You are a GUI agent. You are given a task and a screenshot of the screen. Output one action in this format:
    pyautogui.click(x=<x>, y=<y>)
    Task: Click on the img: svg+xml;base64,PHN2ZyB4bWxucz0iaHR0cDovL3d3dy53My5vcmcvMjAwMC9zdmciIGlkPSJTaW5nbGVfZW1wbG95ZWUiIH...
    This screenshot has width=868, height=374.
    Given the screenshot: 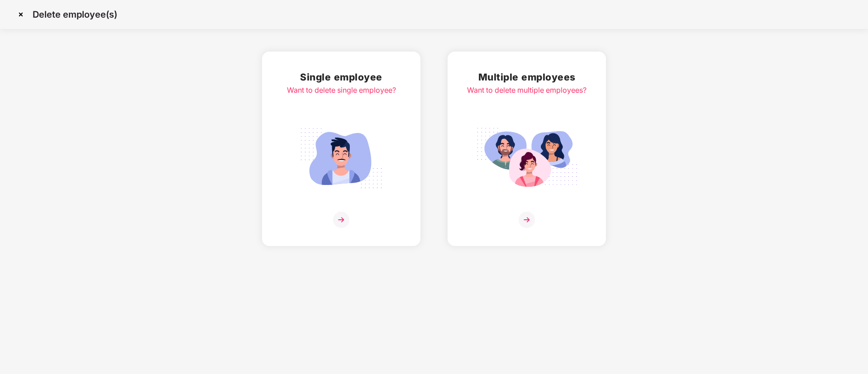 What is the action you would take?
    pyautogui.click(x=341, y=158)
    